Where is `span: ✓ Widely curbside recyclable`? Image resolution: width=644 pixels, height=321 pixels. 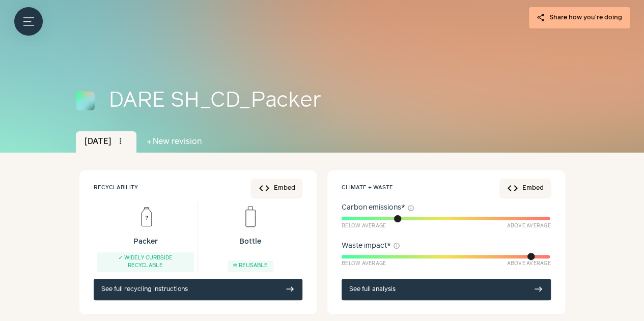 span: ✓ Widely curbside recyclable is located at coordinates (145, 262).